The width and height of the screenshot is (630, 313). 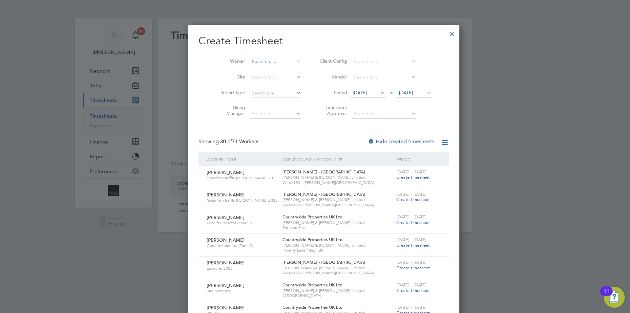 What do you see at coordinates (324, 41) in the screenshot?
I see `h2: Create Timesheet` at bounding box center [324, 41].